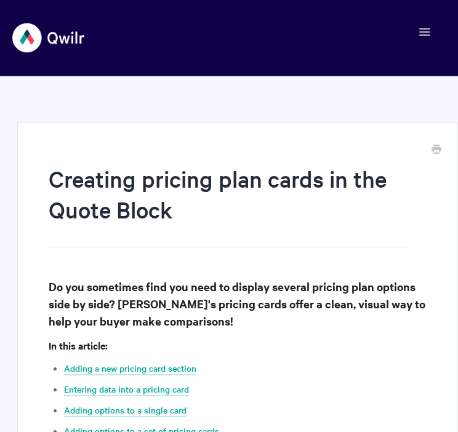 Image resolution: width=458 pixels, height=432 pixels. Describe the element at coordinates (125, 411) in the screenshot. I see `a: Adding options to a single card` at that location.